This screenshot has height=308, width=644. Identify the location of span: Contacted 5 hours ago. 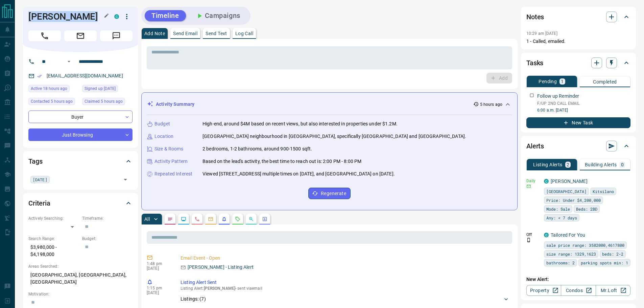
(52, 101).